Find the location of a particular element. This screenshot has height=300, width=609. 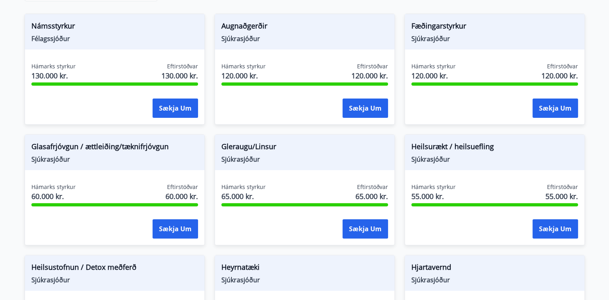

span: Heilsustofnun / Detox meðferð is located at coordinates (115, 269).